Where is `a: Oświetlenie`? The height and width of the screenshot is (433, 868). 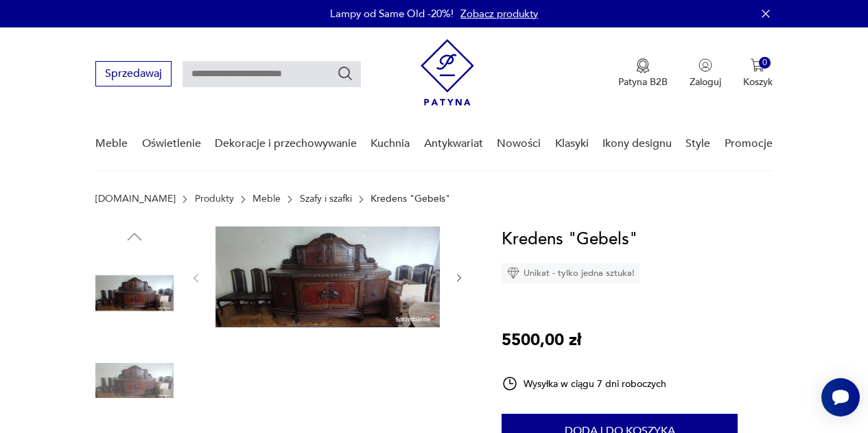 a: Oświetlenie is located at coordinates (171, 143).